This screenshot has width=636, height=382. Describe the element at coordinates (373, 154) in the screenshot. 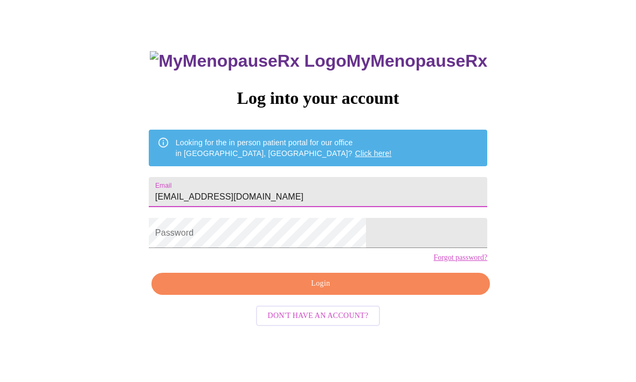

I see `a: Click here!` at that location.